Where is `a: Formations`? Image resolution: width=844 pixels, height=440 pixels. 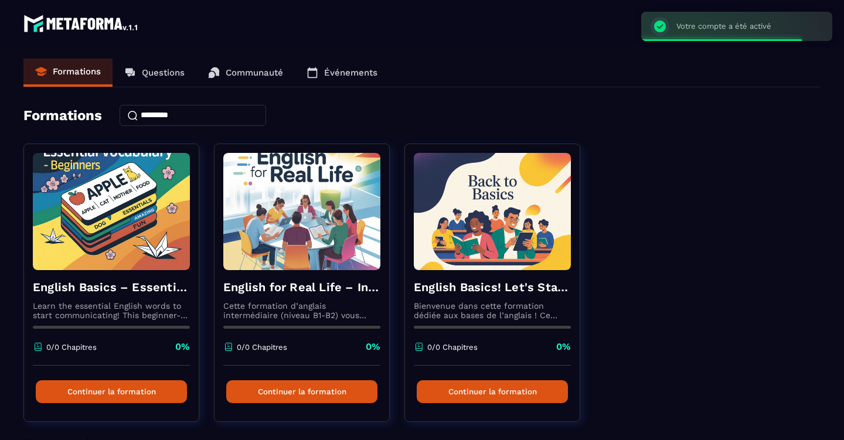 a: Formations is located at coordinates (68, 73).